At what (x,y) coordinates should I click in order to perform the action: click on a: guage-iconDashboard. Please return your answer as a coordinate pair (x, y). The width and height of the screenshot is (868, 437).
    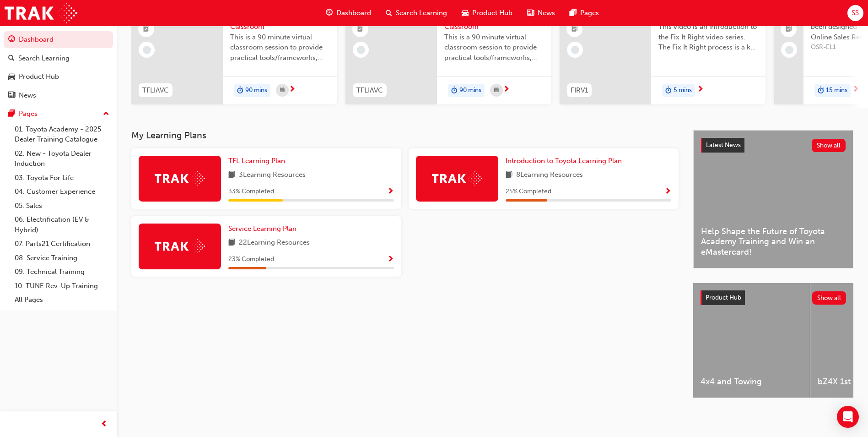
    Looking at the image, I should click on (348, 13).